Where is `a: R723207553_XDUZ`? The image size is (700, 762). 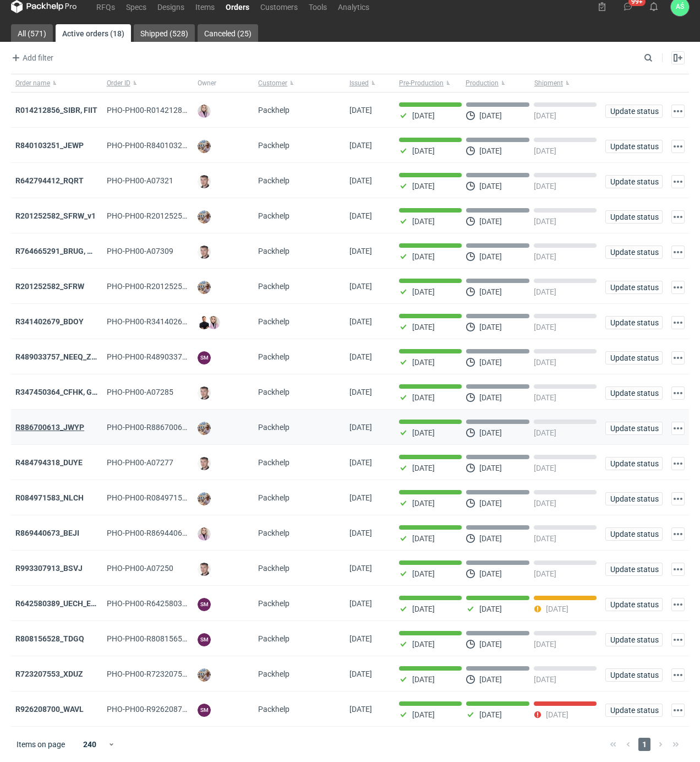 a: R723207553_XDUZ is located at coordinates (49, 674).